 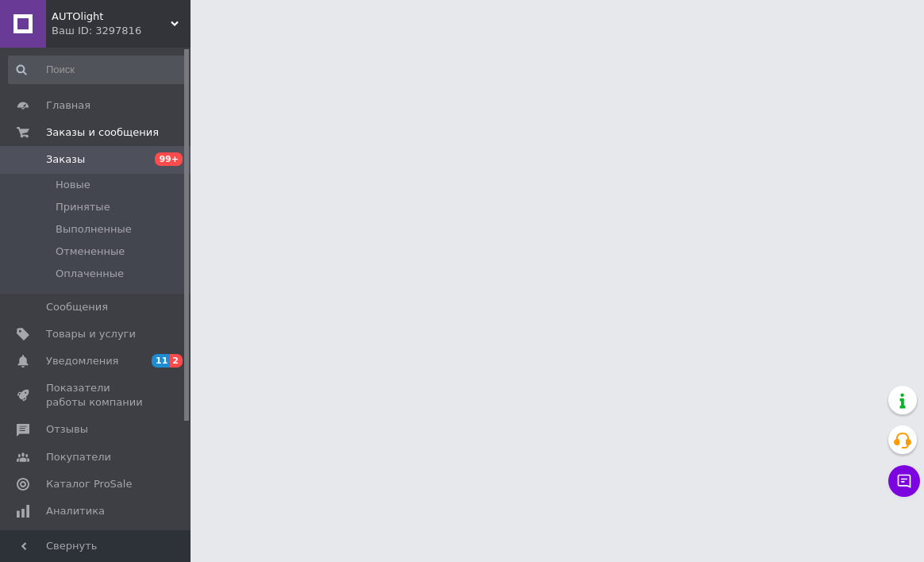 What do you see at coordinates (90, 251) in the screenshot?
I see `span: Отмененные` at bounding box center [90, 251].